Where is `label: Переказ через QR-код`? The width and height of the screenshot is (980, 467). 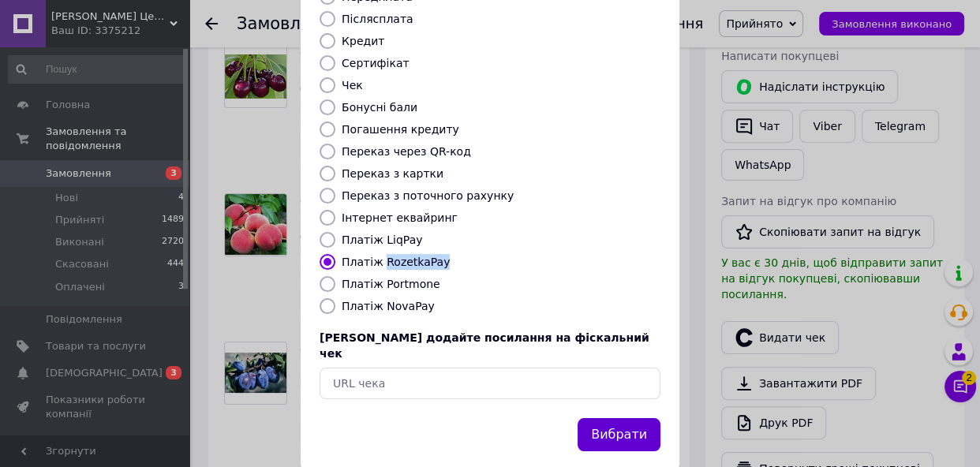 label: Переказ через QR-код is located at coordinates (406, 152).